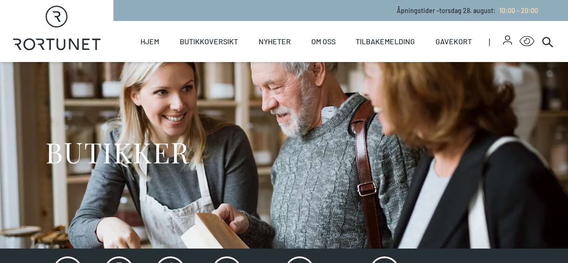 The image size is (568, 263). I want to click on a: Butikkoversikt, so click(208, 42).